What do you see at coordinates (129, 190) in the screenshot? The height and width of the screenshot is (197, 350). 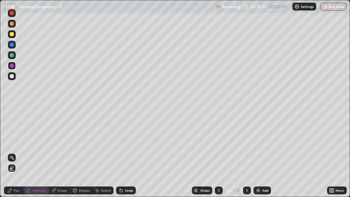 I see `div: Undo` at bounding box center [129, 190].